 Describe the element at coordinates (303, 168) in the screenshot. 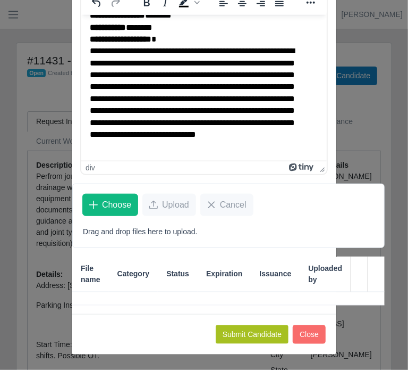

I see `a: Powered by Tiny` at that location.